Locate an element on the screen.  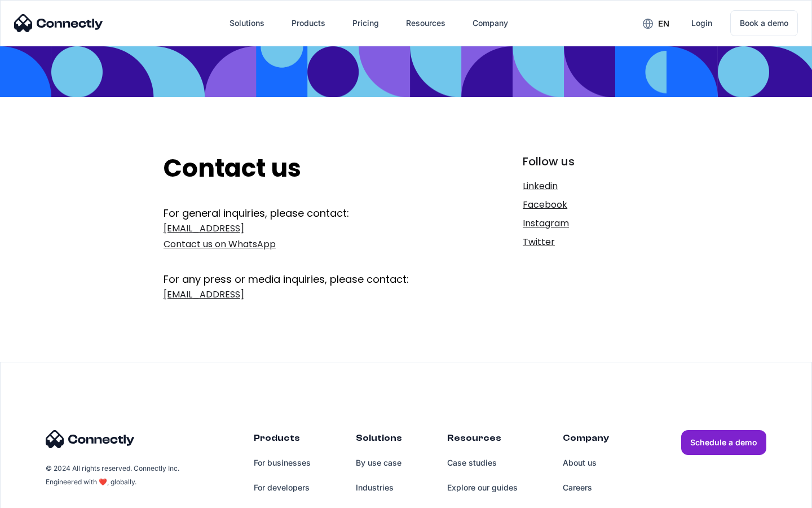
div: Follow us is located at coordinates (585, 161).